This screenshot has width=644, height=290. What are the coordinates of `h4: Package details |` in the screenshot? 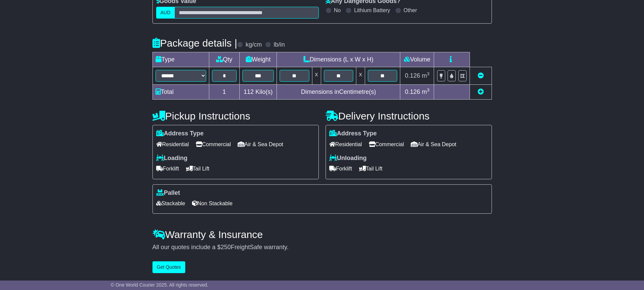 It's located at (195, 43).